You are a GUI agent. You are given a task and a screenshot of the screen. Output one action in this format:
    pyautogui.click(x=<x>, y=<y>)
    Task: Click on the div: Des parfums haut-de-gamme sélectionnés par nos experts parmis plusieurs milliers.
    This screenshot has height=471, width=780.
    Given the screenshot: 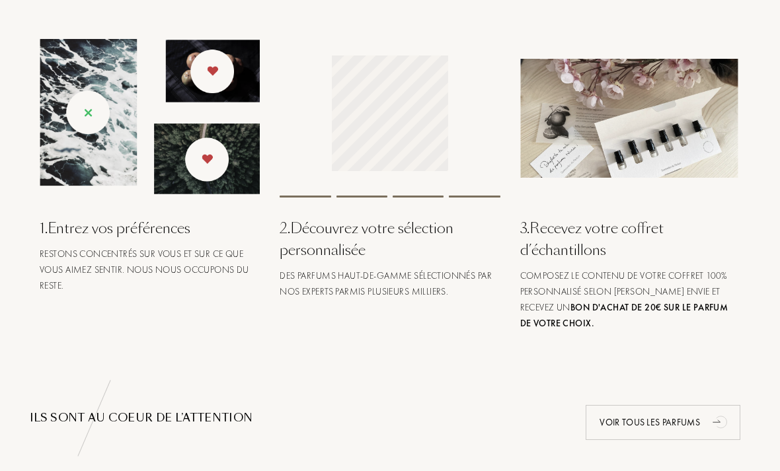 What is the action you would take?
    pyautogui.click(x=389, y=284)
    